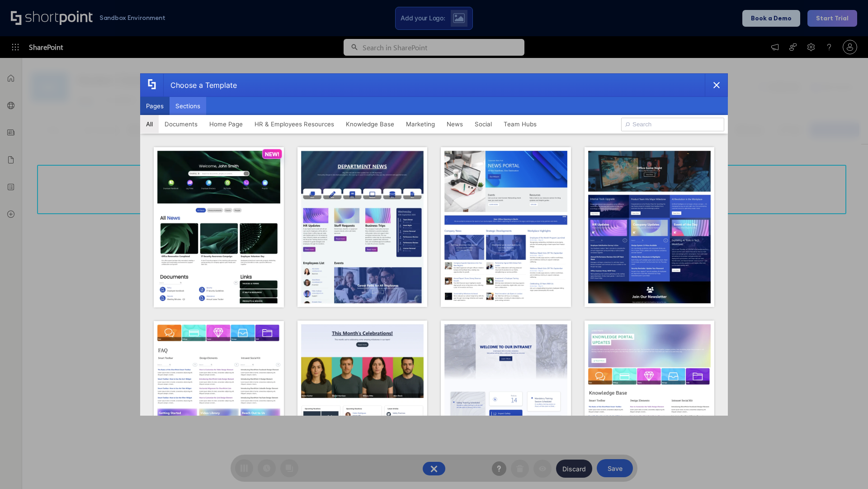 The width and height of the screenshot is (868, 489). What do you see at coordinates (155, 106) in the screenshot?
I see `button: Pages` at bounding box center [155, 106].